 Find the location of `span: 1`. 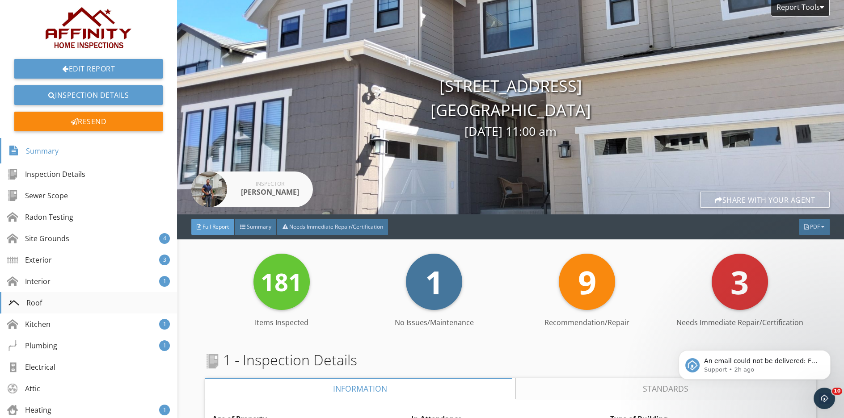

span: 1 is located at coordinates (434, 282).